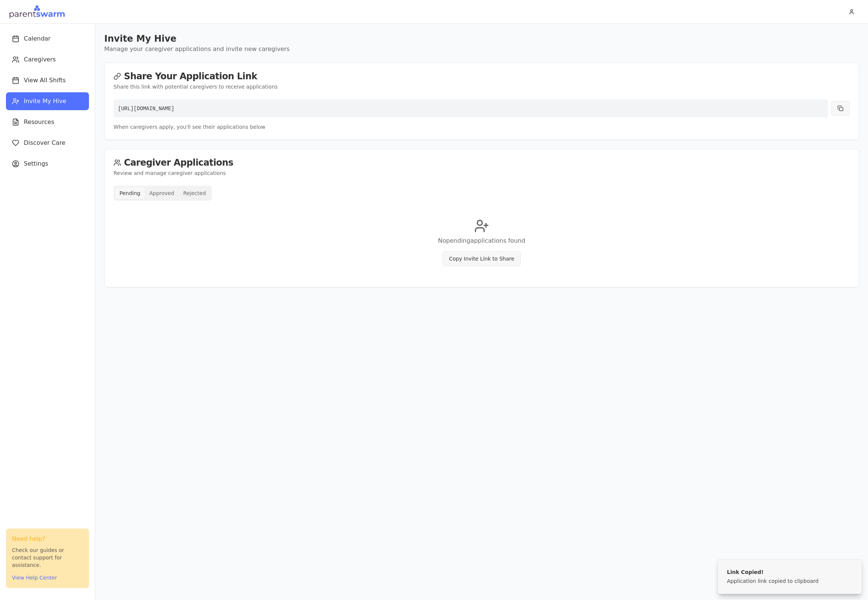  Describe the element at coordinates (48, 558) in the screenshot. I see `p: Check our guides or contact support for assistance.` at that location.